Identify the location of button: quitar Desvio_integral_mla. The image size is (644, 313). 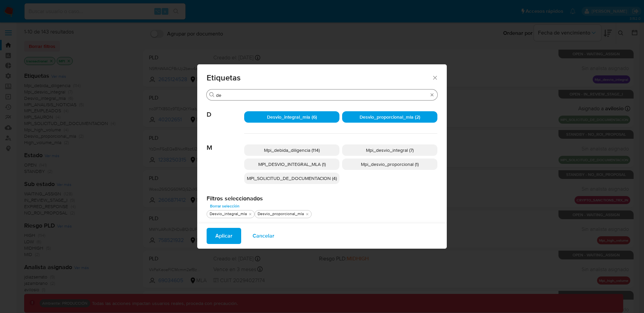
(250, 214).